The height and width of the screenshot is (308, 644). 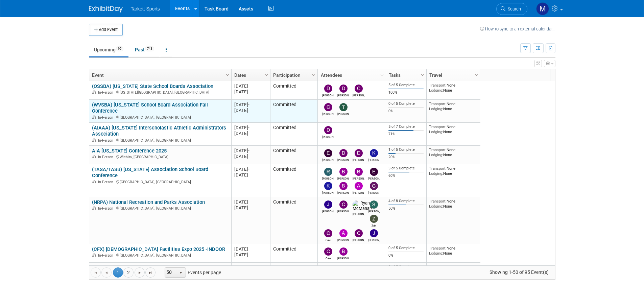 I want to click on img: Robert Wilcox, so click(x=328, y=172).